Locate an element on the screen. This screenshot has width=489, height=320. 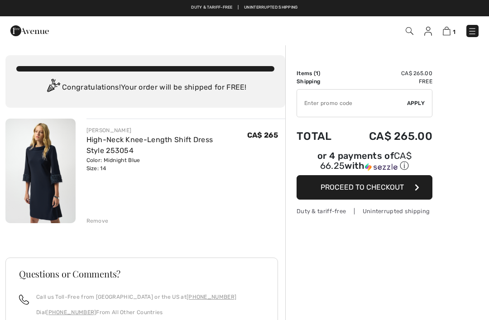
td: Total is located at coordinates (320, 136).